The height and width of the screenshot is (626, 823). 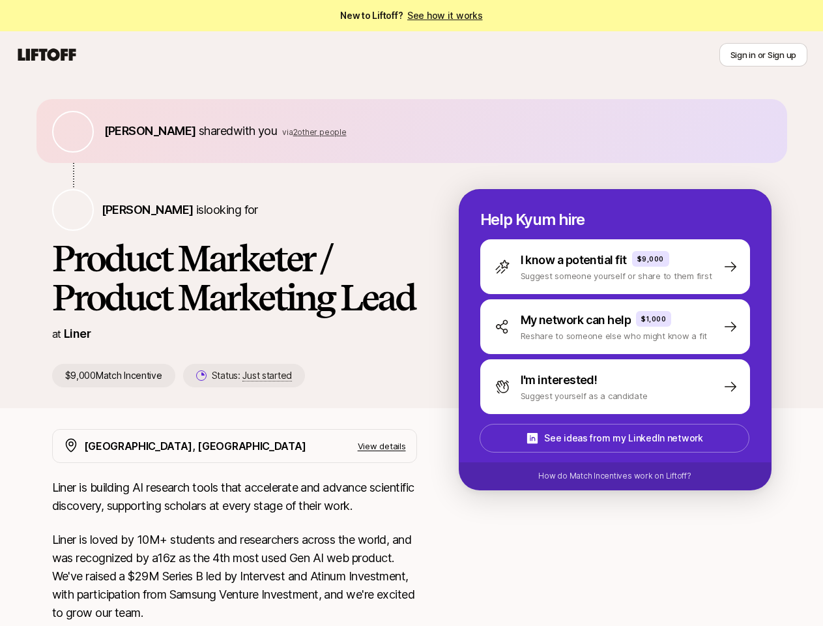 What do you see at coordinates (411, 16) in the screenshot?
I see `span: New to Liftoff?` at bounding box center [411, 16].